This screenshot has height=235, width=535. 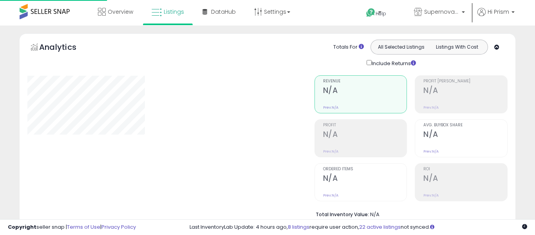 What do you see at coordinates (381, 14) in the screenshot?
I see `a: Help` at bounding box center [381, 14].